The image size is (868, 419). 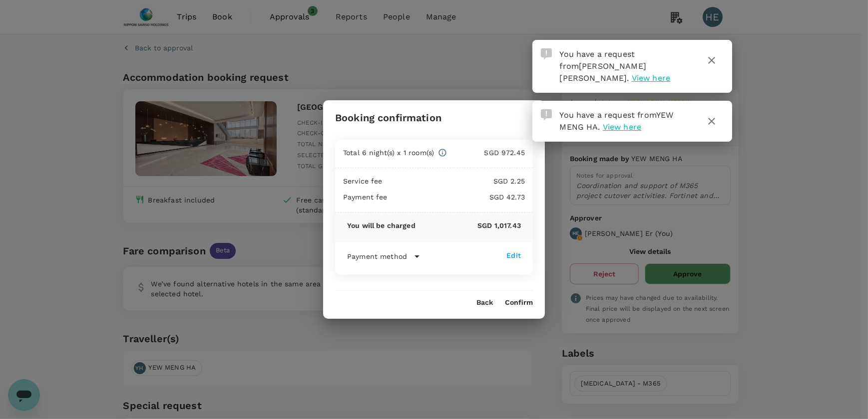 I want to click on p: SGD 1,017.43, so click(x=468, y=225).